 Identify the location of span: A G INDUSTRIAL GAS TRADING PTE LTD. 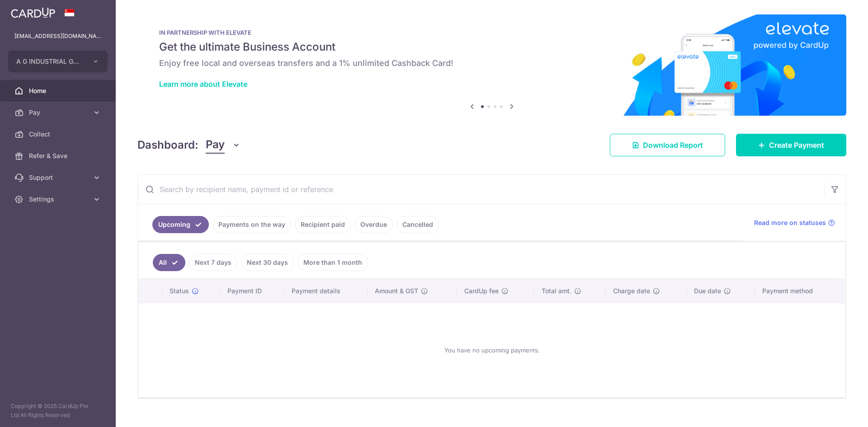
(50, 61).